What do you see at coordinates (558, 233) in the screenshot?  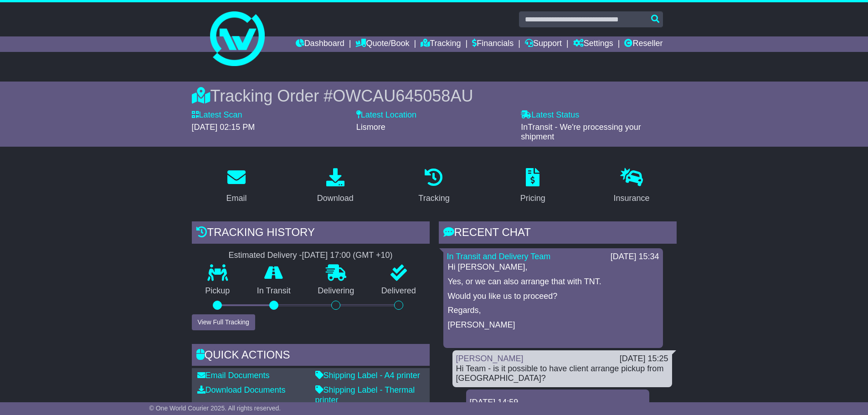 I see `div: RECENT CHAT` at bounding box center [558, 233].